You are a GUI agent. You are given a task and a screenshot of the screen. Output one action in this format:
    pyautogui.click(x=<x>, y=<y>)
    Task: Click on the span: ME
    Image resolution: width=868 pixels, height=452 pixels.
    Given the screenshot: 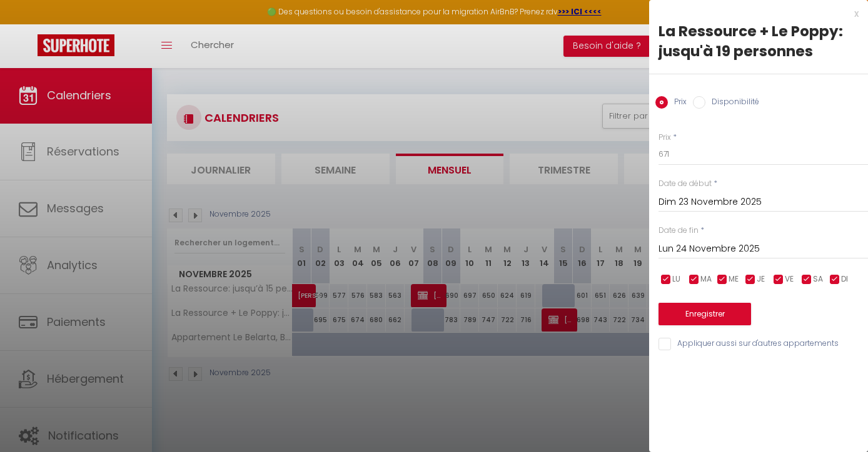 What is the action you would take?
    pyautogui.click(x=734, y=279)
    